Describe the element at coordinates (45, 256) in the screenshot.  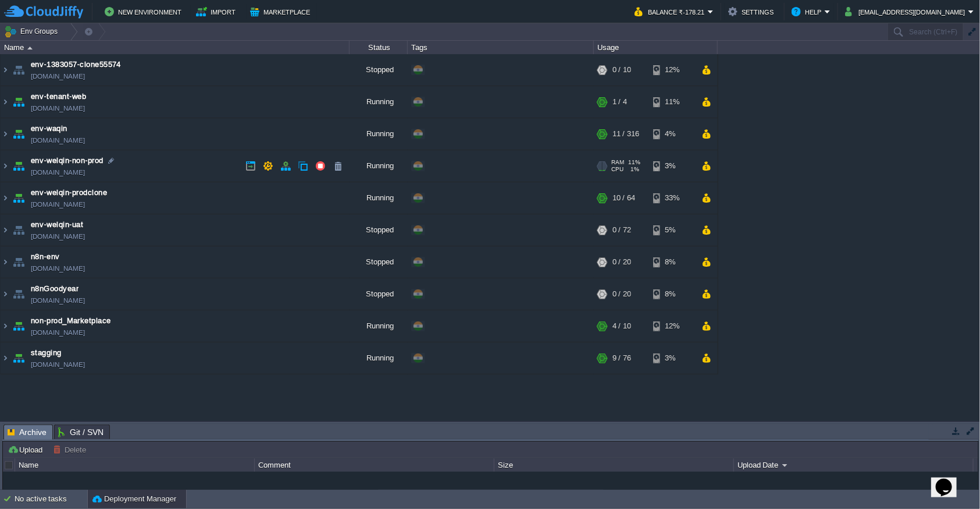
I see `a: n8n-env` at that location.